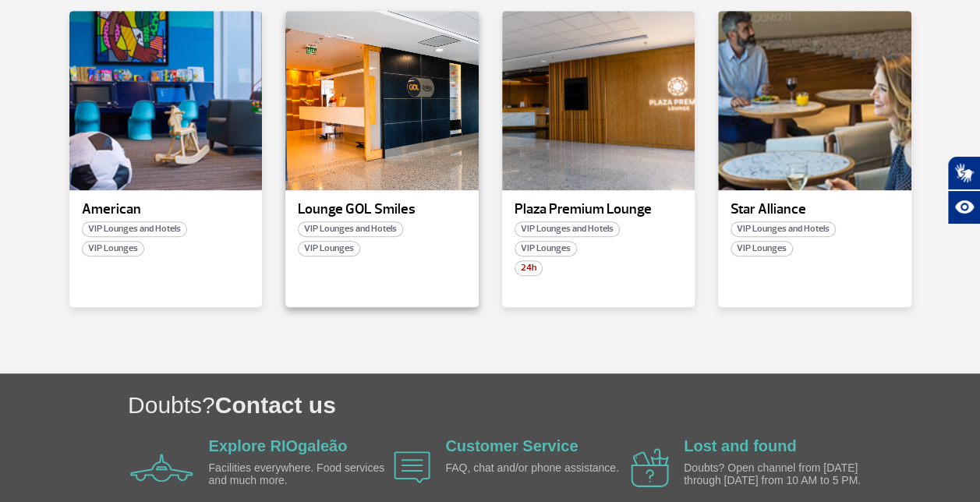  I want to click on p: FAQ, chat and/or phone assistance., so click(535, 467).